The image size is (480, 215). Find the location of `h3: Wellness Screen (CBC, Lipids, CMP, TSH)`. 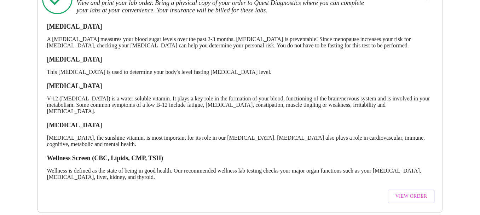

h3: Wellness Screen (CBC, Lipids, CMP, TSH) is located at coordinates (240, 158).